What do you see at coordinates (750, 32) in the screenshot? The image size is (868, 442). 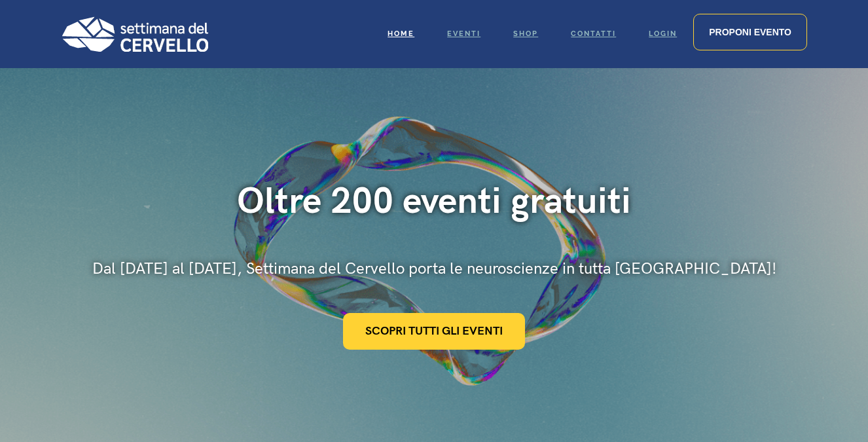 I see `a: Proponi evento` at bounding box center [750, 32].